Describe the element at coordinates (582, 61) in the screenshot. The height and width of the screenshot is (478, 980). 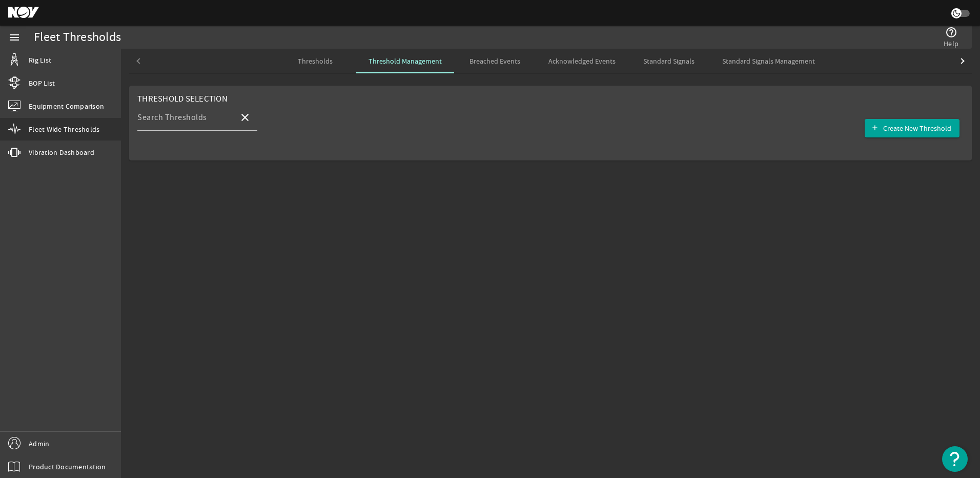
I see `span: Acknowledged Events` at that location.